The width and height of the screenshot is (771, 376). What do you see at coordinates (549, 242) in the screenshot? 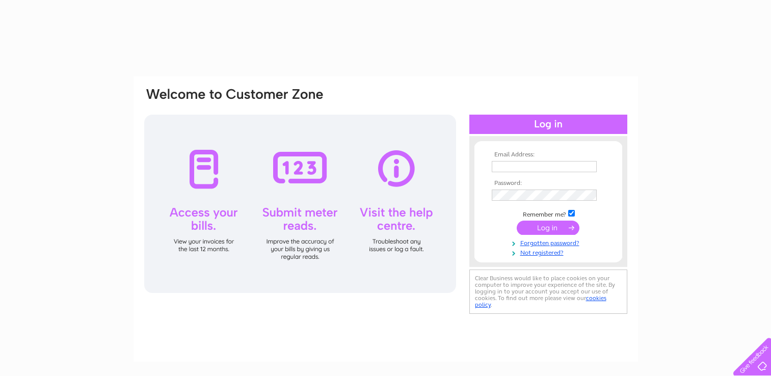
I see `a: Forgotten password?` at bounding box center [549, 242].